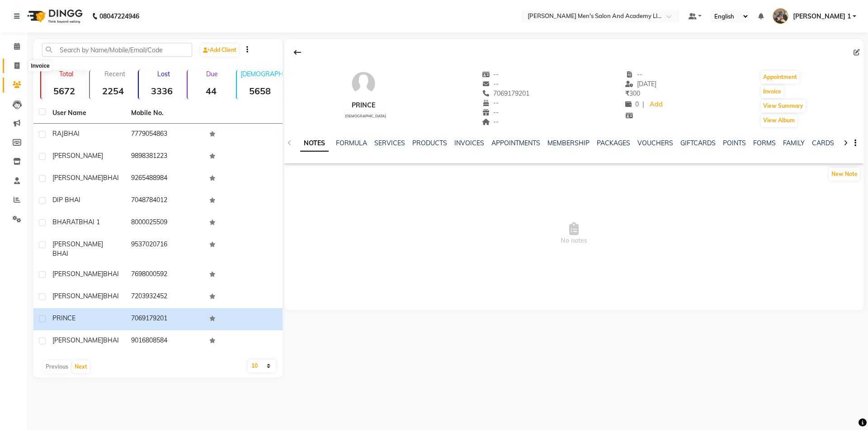  Describe the element at coordinates (782, 106) in the screenshot. I see `button: View Summary` at that location.